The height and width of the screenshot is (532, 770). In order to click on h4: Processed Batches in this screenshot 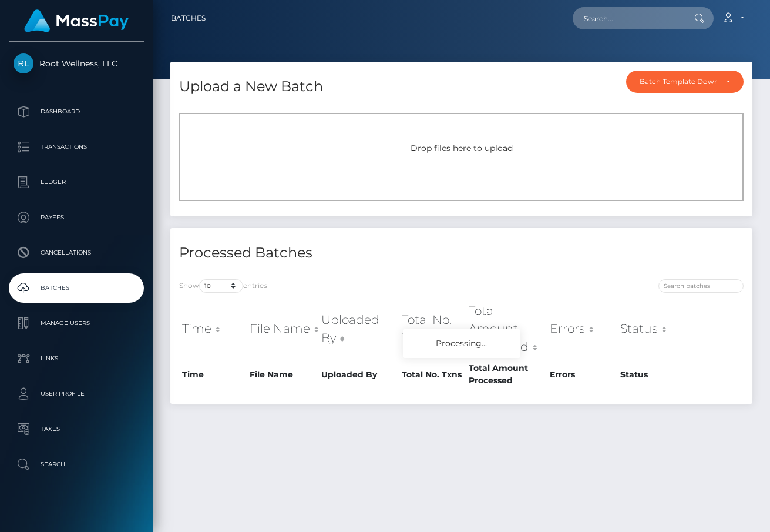, I will do `click(316, 253)`.